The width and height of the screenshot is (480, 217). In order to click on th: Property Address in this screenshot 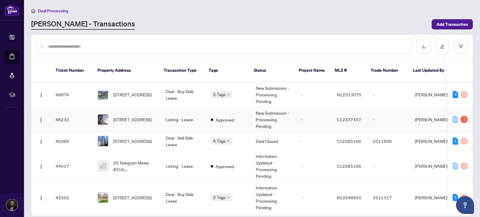, I will do `click(126, 71)`.